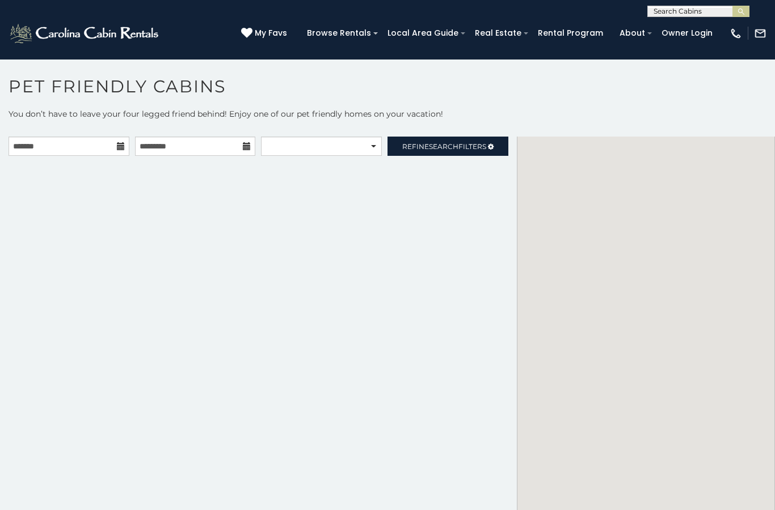 The image size is (775, 510). I want to click on a: Rental Program, so click(570, 33).